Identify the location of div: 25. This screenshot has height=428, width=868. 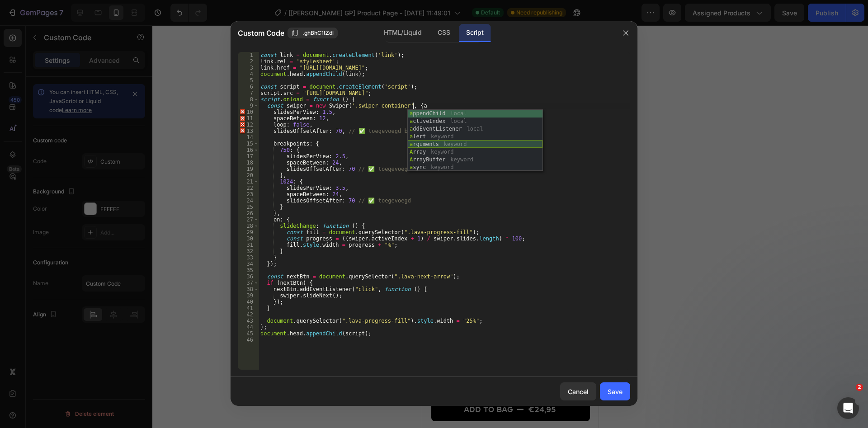
(248, 207).